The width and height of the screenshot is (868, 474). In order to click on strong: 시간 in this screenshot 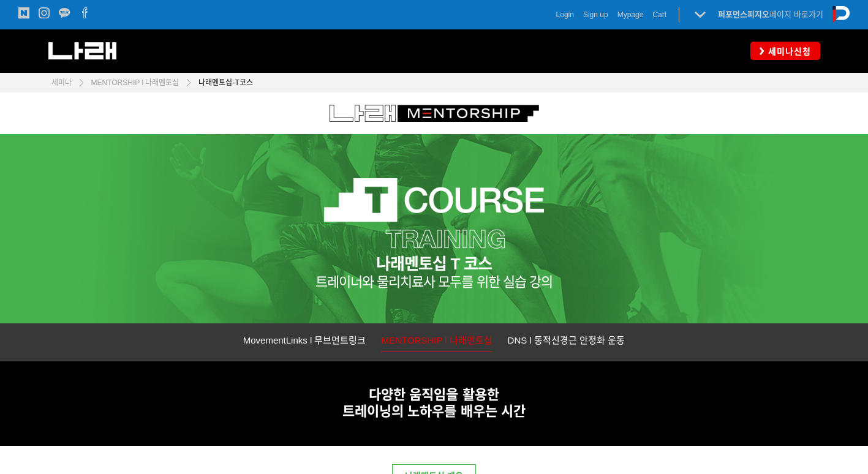, I will do `click(513, 411)`.